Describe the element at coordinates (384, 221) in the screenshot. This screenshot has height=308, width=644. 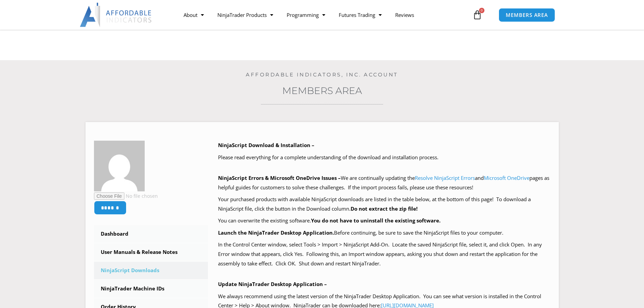
I see `p: You can overwrite the existing software.` at that location.